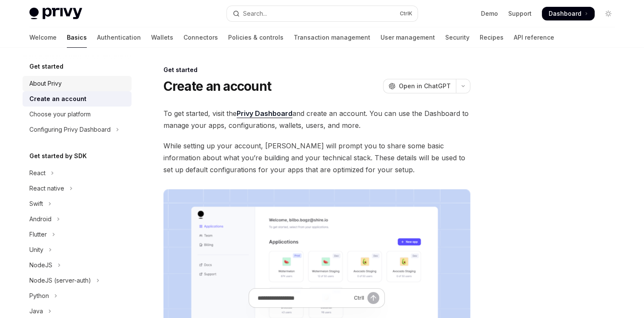  What do you see at coordinates (47, 189) in the screenshot?
I see `div: React native` at bounding box center [47, 189].